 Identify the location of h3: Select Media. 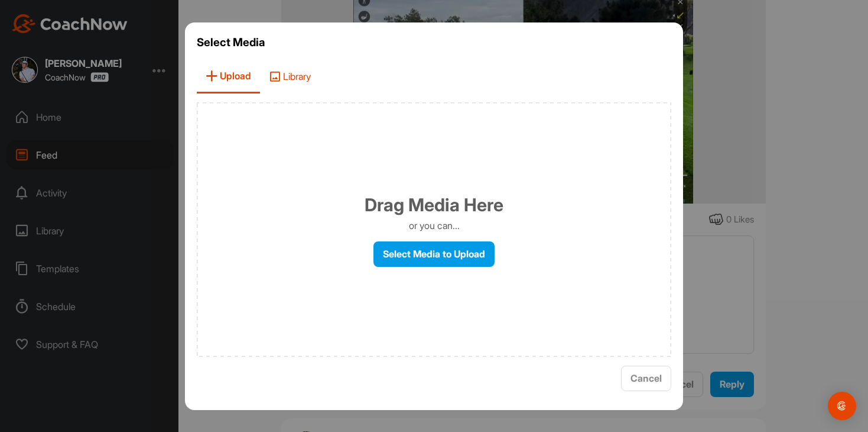
(434, 43).